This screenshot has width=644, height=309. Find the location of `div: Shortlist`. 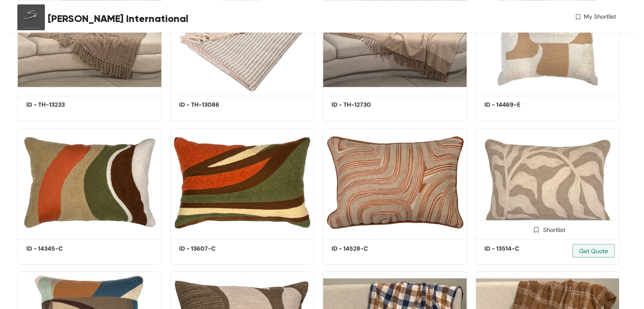

div: Shortlist is located at coordinates (548, 228).